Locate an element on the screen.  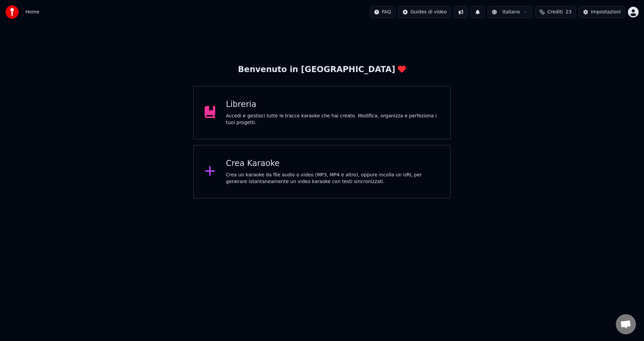
button: Impostazioni is located at coordinates (602, 12).